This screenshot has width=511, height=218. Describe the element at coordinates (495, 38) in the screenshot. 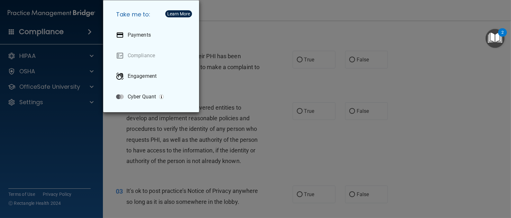

I see `button: Open Resource Center, 2 new notifications` at that location.